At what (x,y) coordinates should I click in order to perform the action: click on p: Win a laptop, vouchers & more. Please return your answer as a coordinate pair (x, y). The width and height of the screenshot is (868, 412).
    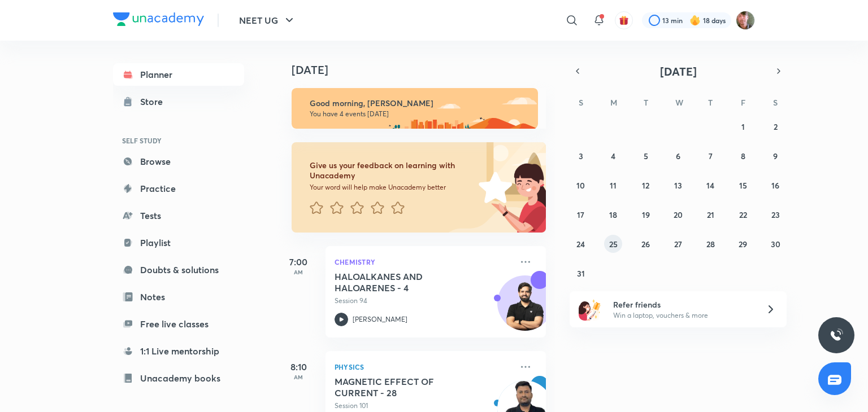
    Looking at the image, I should click on (682, 316).